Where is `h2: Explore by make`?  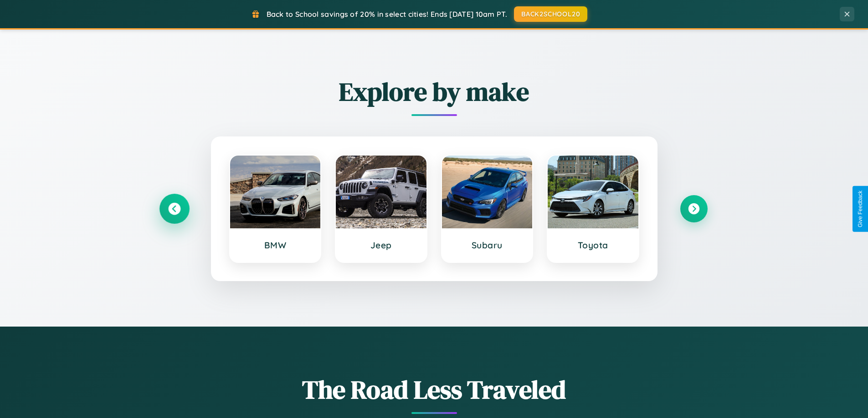
h2: Explore by make is located at coordinates (434, 92).